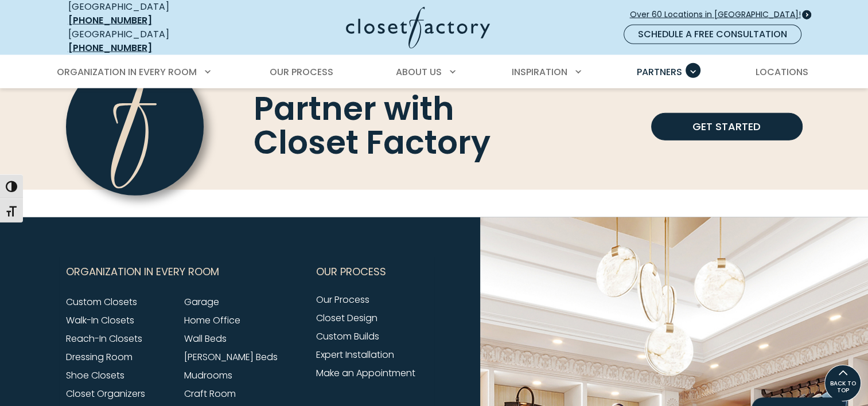 The height and width of the screenshot is (406, 868). What do you see at coordinates (346, 318) in the screenshot?
I see `a: Closet Design` at bounding box center [346, 318].